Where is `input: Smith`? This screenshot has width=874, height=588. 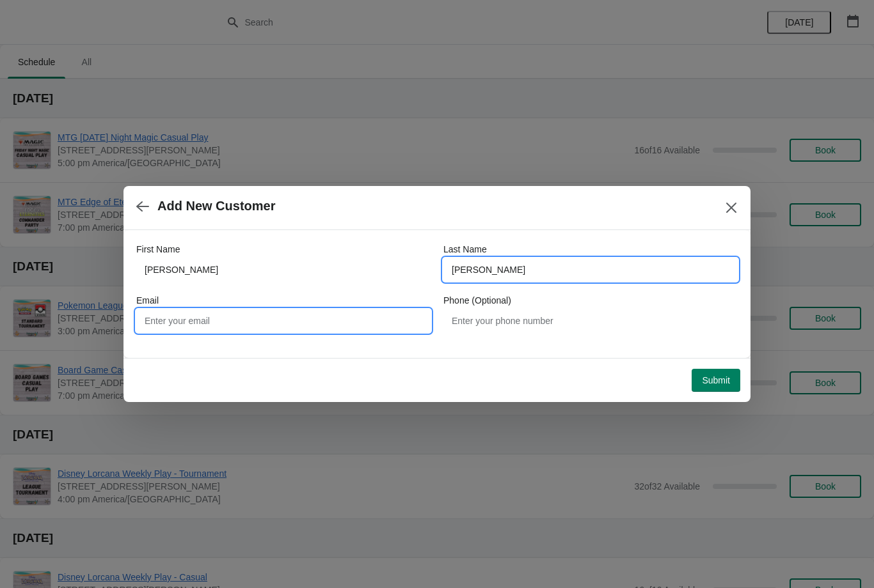 input: Smith is located at coordinates (590, 270).